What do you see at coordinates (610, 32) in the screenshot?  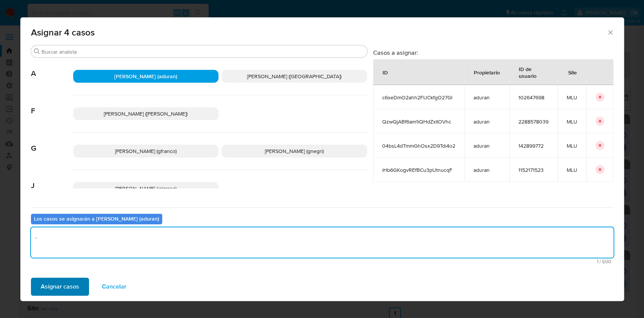 I see `button: Cerrar ventana` at bounding box center [610, 32].